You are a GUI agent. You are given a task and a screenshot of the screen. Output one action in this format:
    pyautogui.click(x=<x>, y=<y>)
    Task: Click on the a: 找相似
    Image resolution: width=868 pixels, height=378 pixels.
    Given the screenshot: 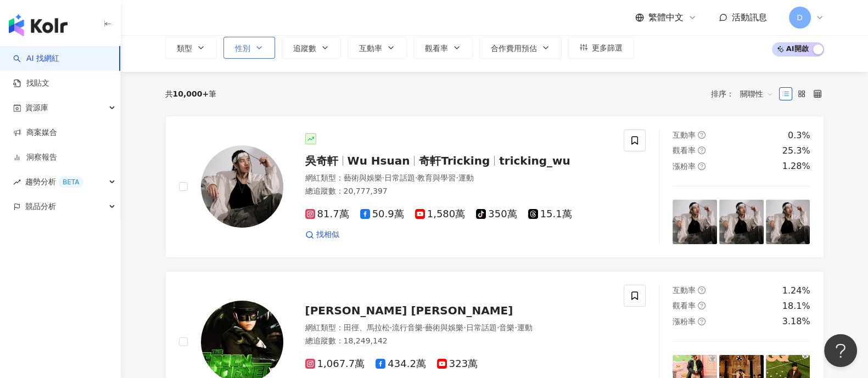 What is the action you would take?
    pyautogui.click(x=322, y=235)
    